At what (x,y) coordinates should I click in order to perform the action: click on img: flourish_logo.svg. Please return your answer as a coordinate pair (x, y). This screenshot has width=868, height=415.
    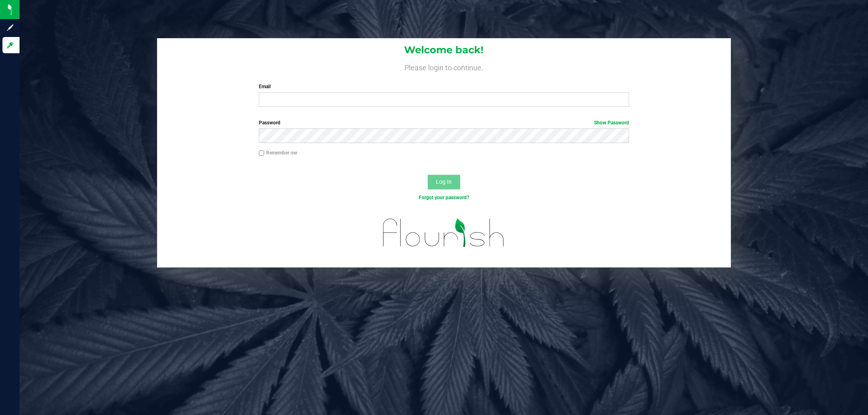
    Looking at the image, I should click on (444, 233).